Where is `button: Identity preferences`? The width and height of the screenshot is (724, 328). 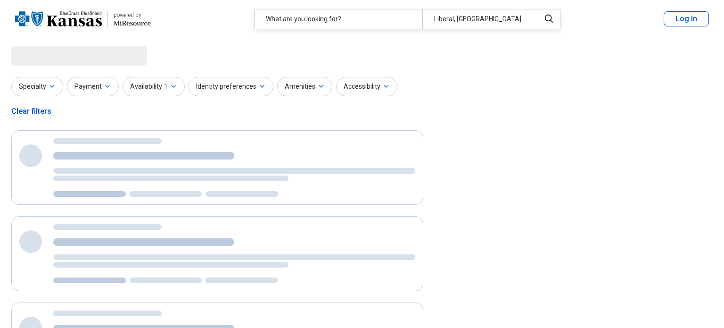 button: Identity preferences is located at coordinates (231, 86).